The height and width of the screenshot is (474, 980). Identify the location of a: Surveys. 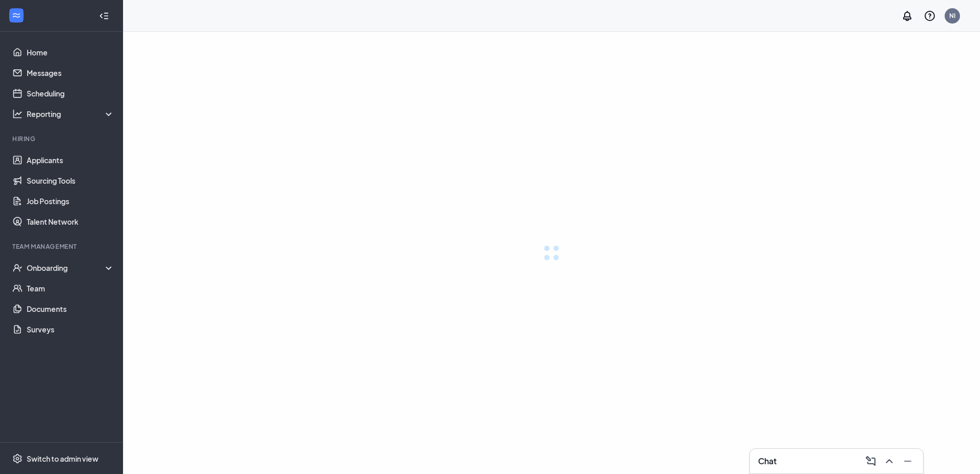
(70, 329).